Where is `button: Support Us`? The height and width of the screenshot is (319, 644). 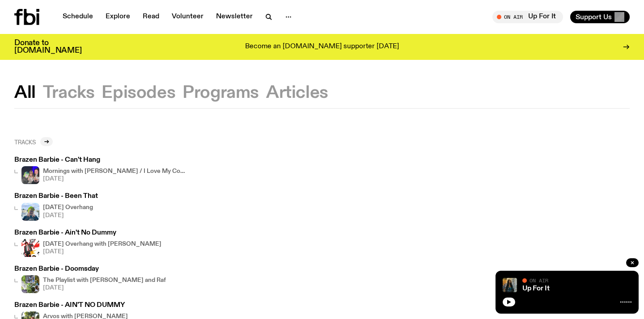 button: Support Us is located at coordinates (600, 17).